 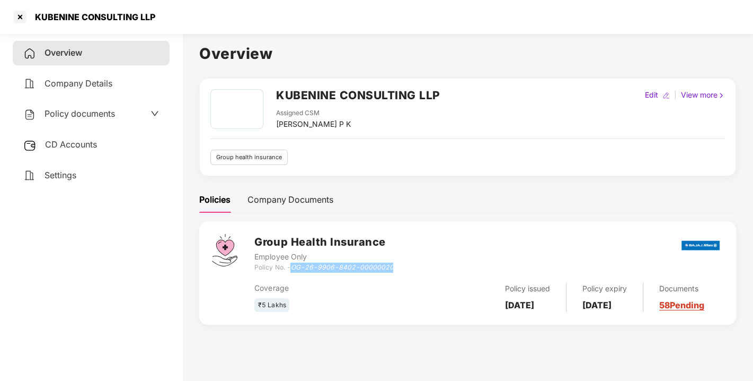 What do you see at coordinates (78, 83) in the screenshot?
I see `span: Company Details` at bounding box center [78, 83].